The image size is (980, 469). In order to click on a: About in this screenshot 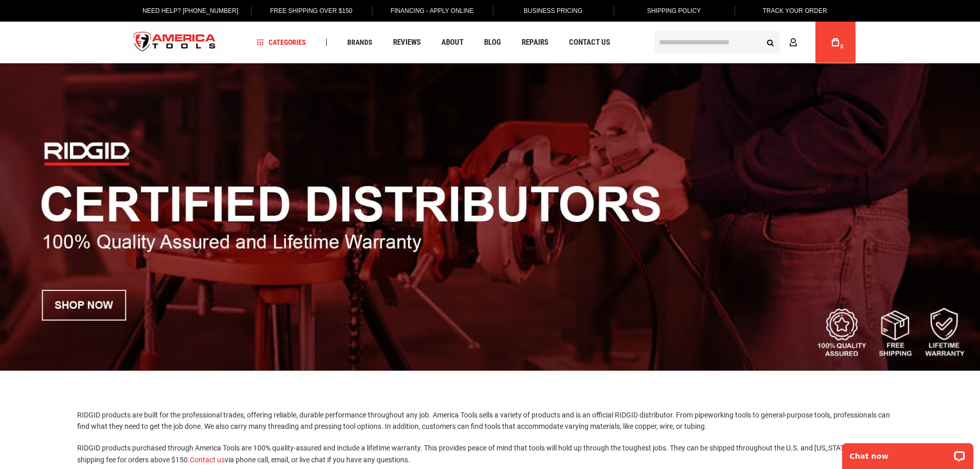, I will do `click(453, 43)`.